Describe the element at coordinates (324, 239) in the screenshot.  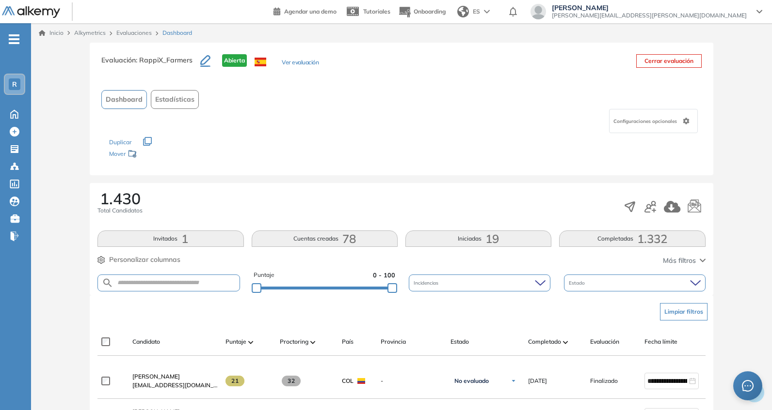
I see `button: Cuentas creadas78` at that location.